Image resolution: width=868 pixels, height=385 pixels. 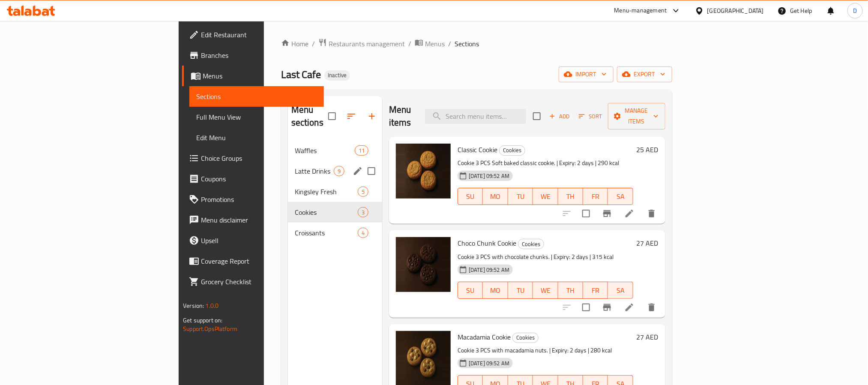 What do you see at coordinates (607, 308) in the screenshot?
I see `button: Branch-specific-item` at bounding box center [607, 308].